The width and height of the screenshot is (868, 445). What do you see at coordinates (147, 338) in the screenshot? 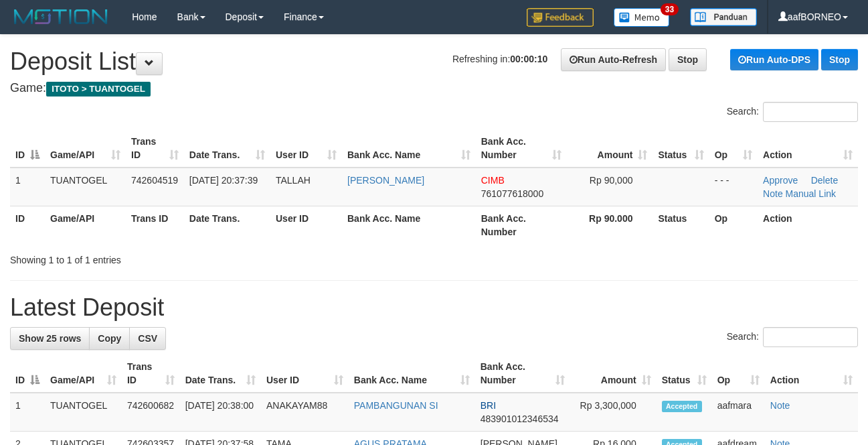
I see `span: CSV` at bounding box center [147, 338].